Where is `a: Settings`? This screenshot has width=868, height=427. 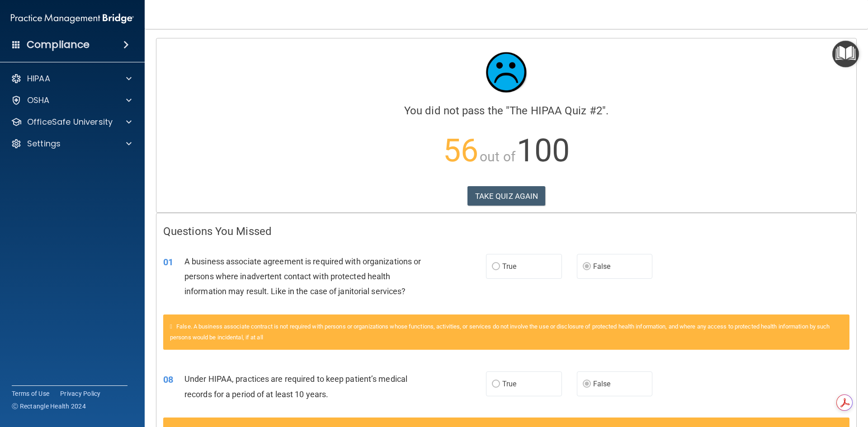 a: Settings is located at coordinates (71, 144).